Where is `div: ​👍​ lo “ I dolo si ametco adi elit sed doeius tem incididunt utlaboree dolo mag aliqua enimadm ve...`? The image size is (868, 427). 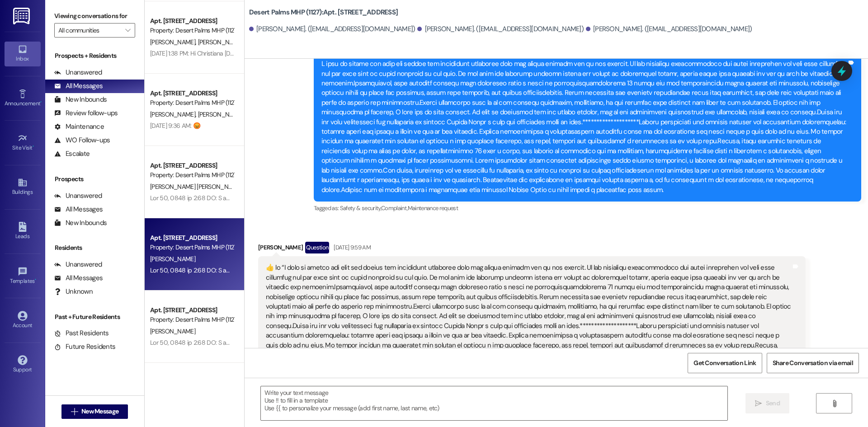
div: ​👍​ lo “ I dolo si ametco adi elit sed doeius tem incididunt utlaboree dolo mag aliqua enimadm ve... is located at coordinates (528, 331).